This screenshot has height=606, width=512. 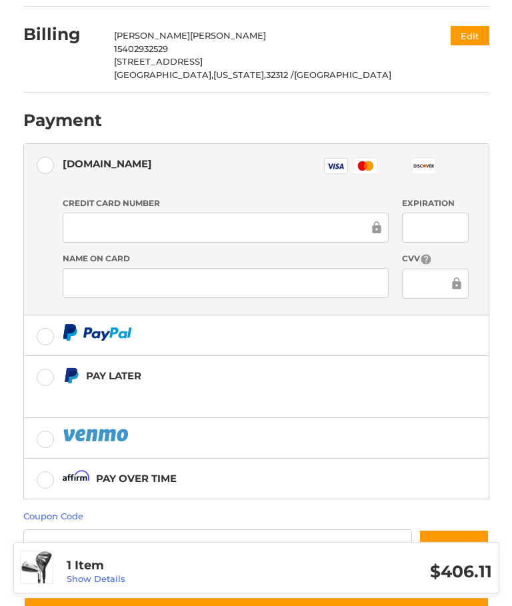 I want to click on h2: Payment, so click(x=63, y=120).